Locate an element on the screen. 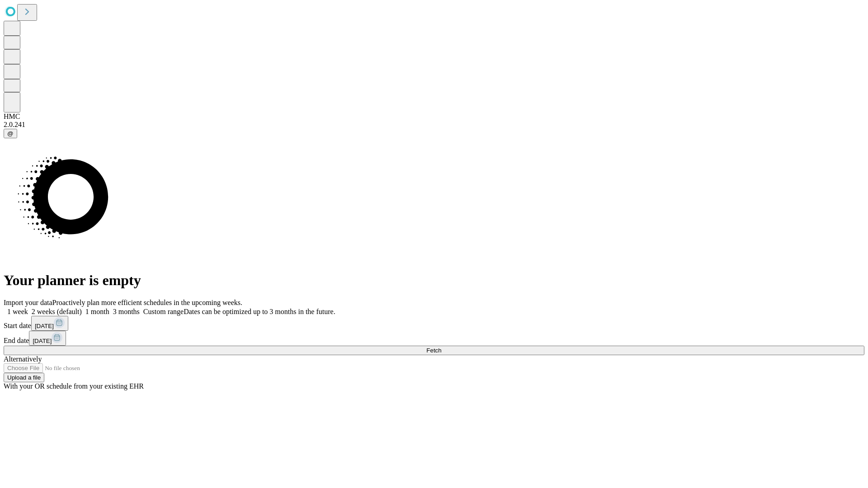 This screenshot has width=868, height=488. div: 2.0.241 is located at coordinates (434, 125).